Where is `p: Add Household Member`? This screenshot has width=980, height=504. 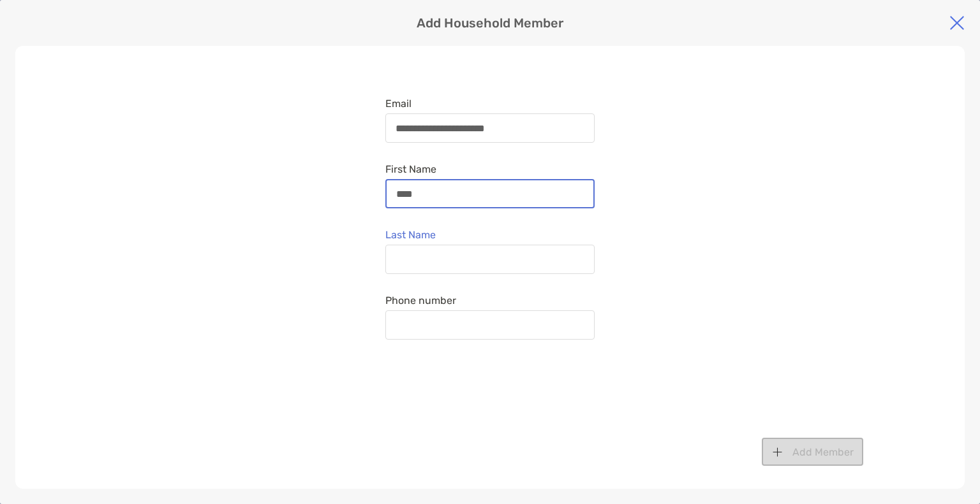
p: Add Household Member is located at coordinates (490, 23).